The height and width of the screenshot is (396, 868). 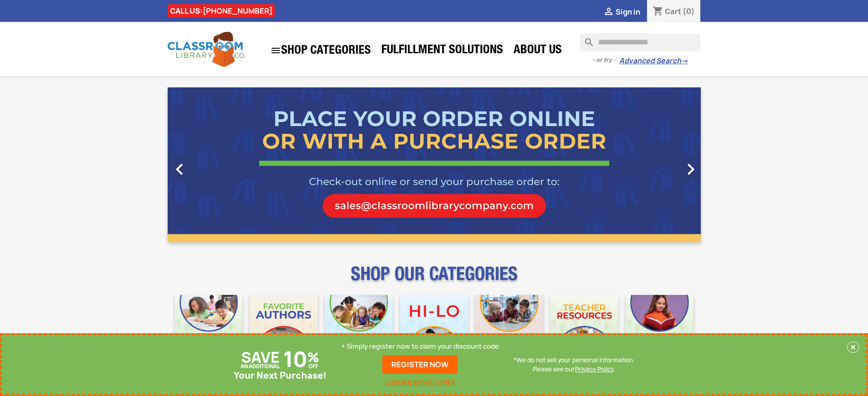 What do you see at coordinates (653, 61) in the screenshot?
I see `a: Advanced Search→` at bounding box center [653, 61].